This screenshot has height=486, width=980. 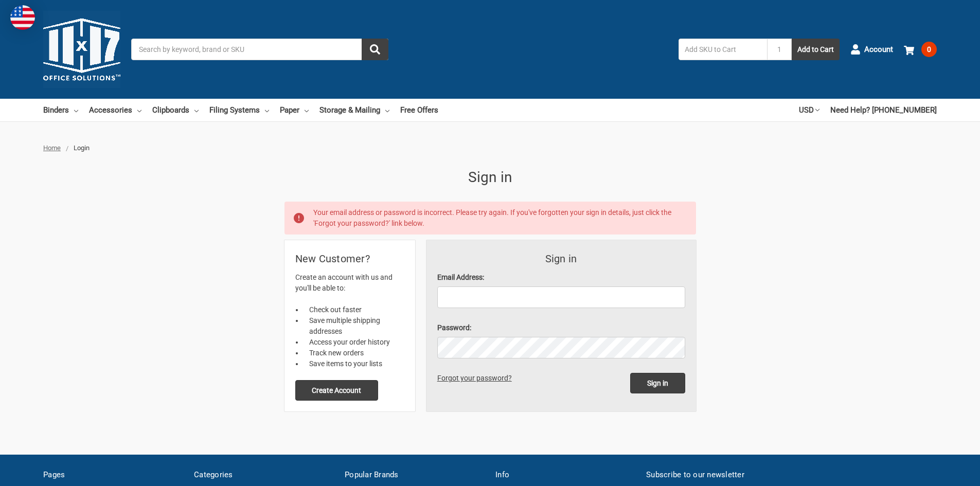 What do you see at coordinates (809, 110) in the screenshot?
I see `a: USD` at bounding box center [809, 110].